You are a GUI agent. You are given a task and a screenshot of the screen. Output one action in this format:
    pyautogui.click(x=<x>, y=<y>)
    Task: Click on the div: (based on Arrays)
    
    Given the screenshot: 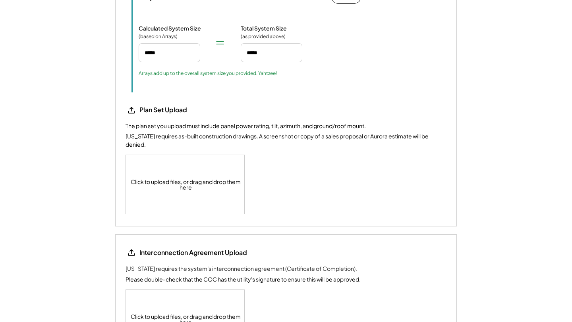 What is the action you would take?
    pyautogui.click(x=158, y=37)
    